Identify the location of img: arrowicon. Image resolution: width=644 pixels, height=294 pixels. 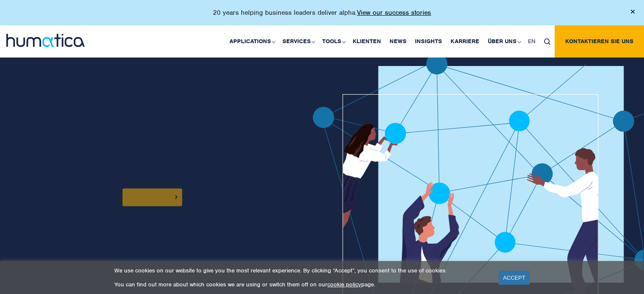
(177, 196).